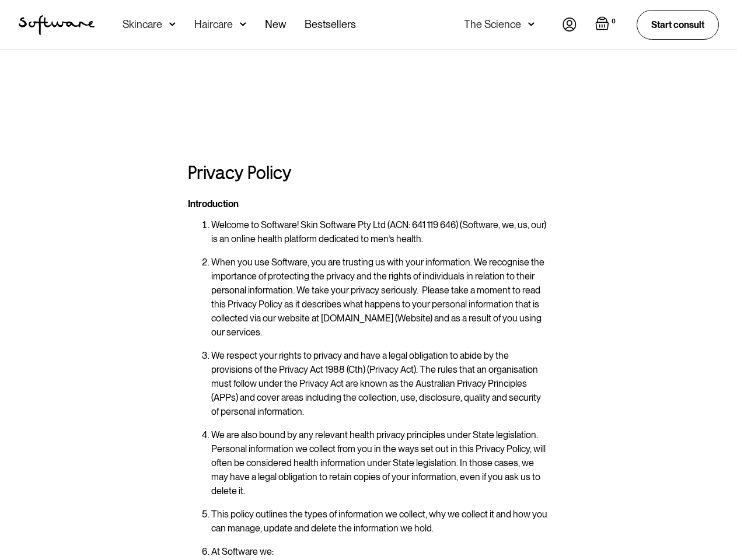 The image size is (737, 560). I want to click on div: 0, so click(613, 22).